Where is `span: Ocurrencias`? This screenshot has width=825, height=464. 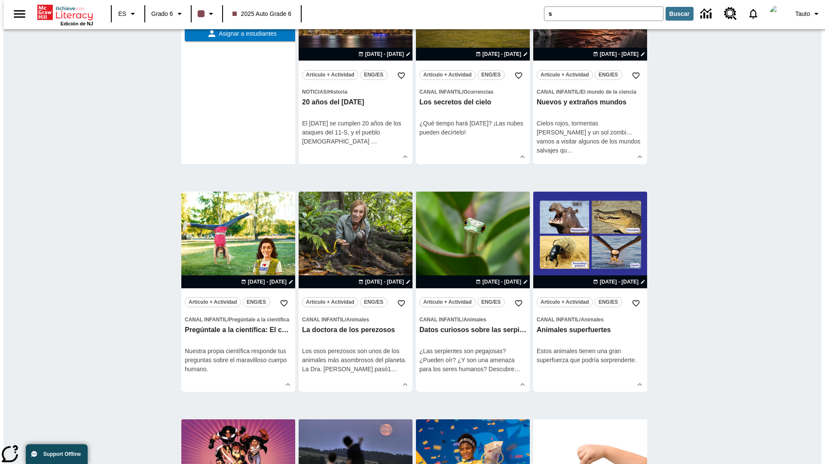 span: Ocurrencias is located at coordinates (478, 92).